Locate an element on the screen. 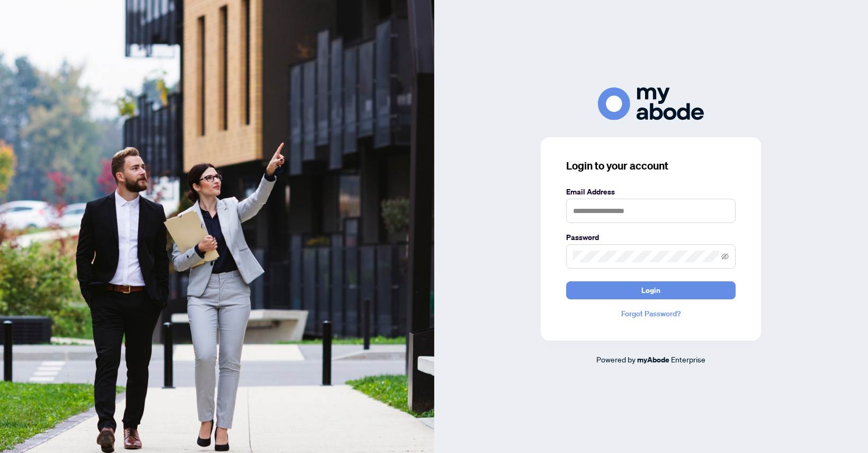  button: Login is located at coordinates (651, 290).